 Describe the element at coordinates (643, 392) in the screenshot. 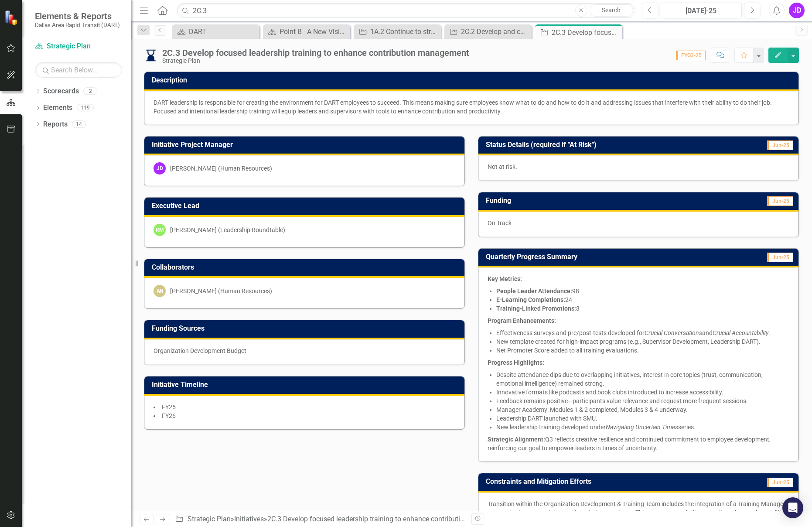

I see `li: Innovative formats like podcasts and book clubs introduced to increase accessibility.` at that location.